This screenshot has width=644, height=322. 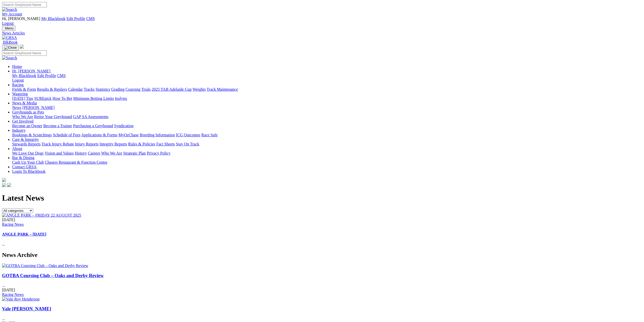 What do you see at coordinates (9, 38) in the screenshot?
I see `img: GRSA` at bounding box center [9, 38].